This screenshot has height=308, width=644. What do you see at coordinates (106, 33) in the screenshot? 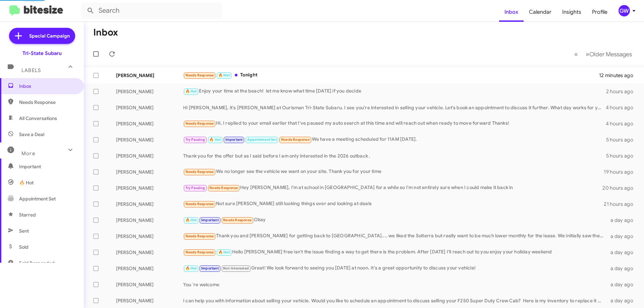
I see `h1: Inbox` at bounding box center [106, 33].